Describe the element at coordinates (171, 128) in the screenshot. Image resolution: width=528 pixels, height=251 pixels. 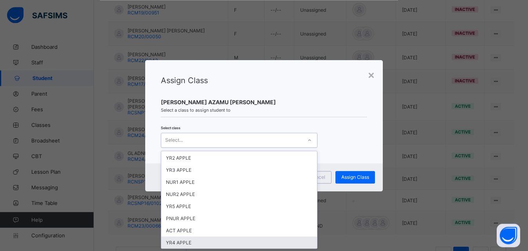
I see `span: Select class` at that location.